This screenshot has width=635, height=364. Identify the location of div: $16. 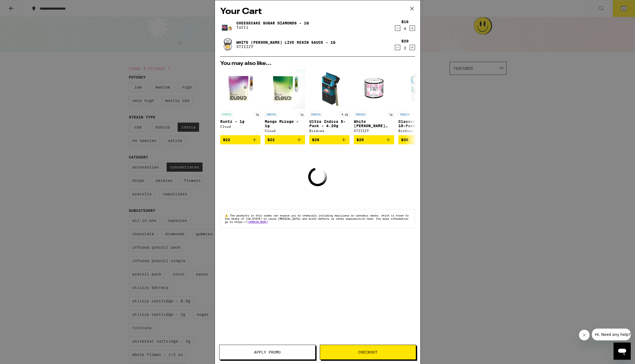
(405, 22).